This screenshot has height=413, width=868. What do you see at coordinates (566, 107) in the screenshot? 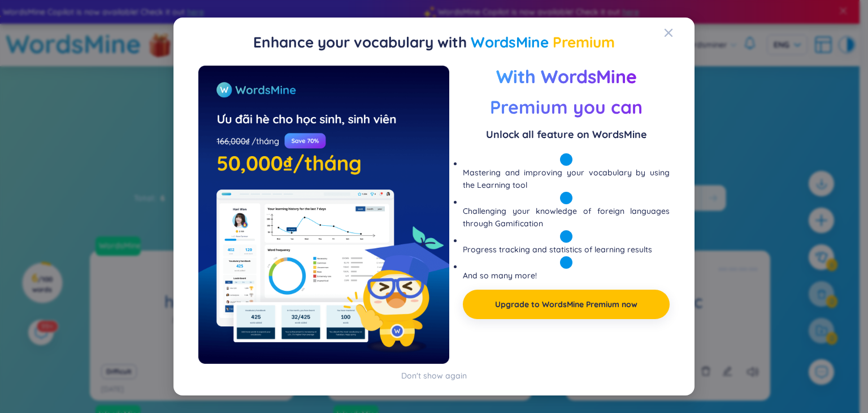
I see `span: Premium you can` at bounding box center [566, 107].